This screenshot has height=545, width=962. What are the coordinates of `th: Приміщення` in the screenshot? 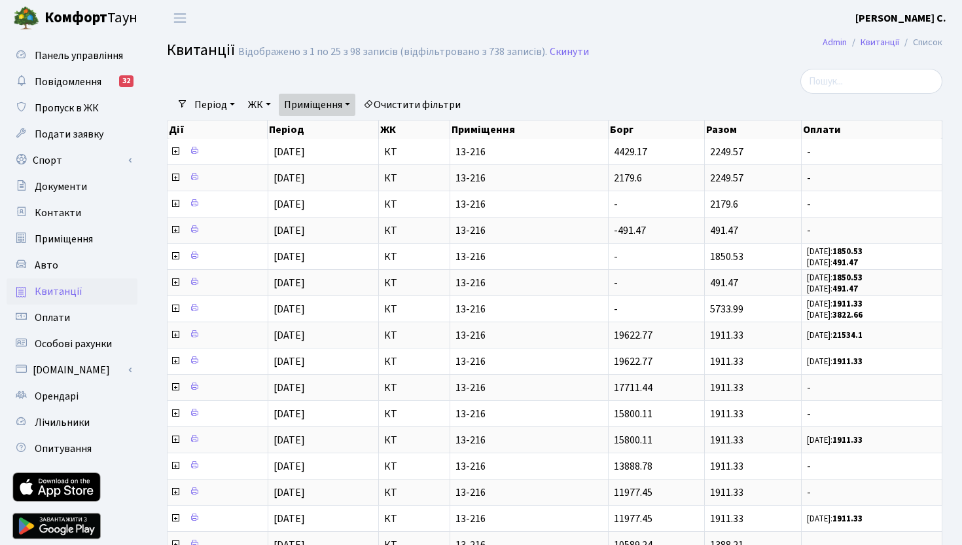 It's located at (530, 130).